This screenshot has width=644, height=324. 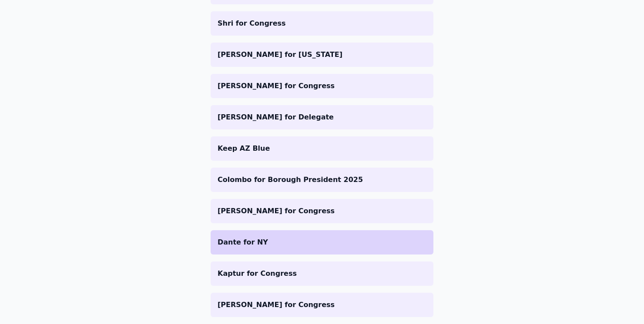 I want to click on p: Colombo for Borough President 2025, so click(x=322, y=180).